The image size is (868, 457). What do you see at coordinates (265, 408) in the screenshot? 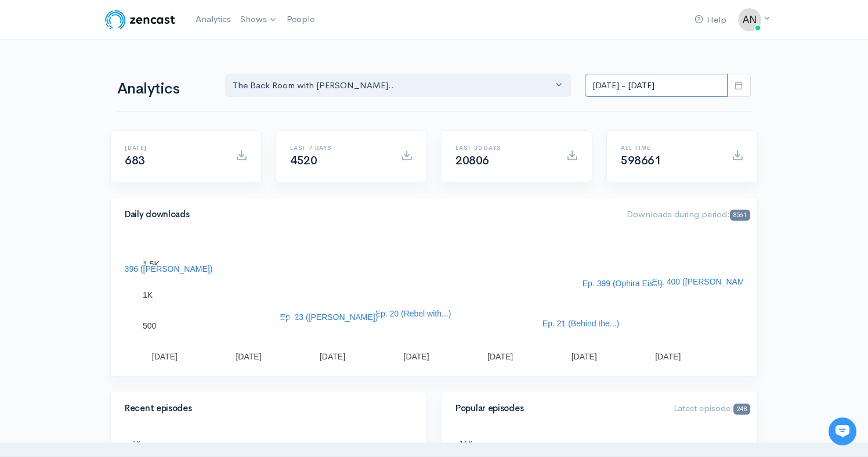
I see `h4: Recent episodes` at bounding box center [265, 408].